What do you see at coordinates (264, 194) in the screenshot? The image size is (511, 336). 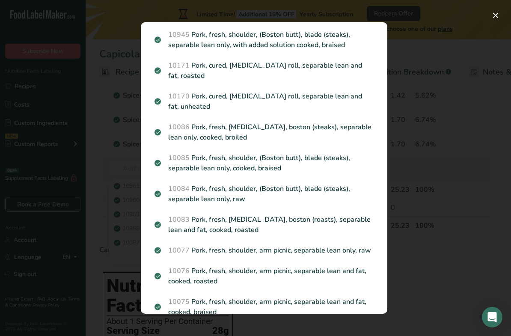 I see `p: Pork, fresh, shoulder, (Boston butt), blade (steaks), separable lean only, raw` at bounding box center [264, 194].